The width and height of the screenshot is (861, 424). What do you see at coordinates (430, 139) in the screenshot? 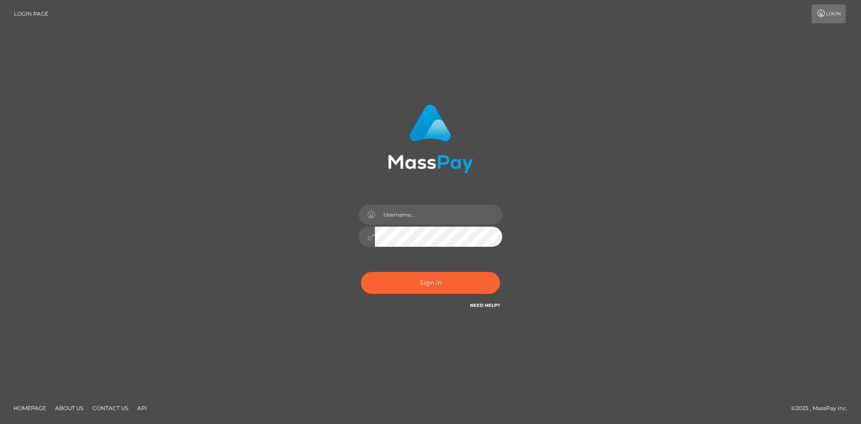
I see `img: MassPay Login` at bounding box center [430, 139].